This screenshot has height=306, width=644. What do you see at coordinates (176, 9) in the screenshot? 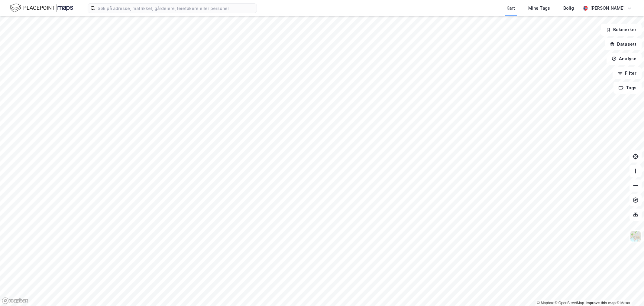
I see `input: Søk på adresse, matrikkel, gårdeiere, leietakere eller personer` at bounding box center [176, 9].